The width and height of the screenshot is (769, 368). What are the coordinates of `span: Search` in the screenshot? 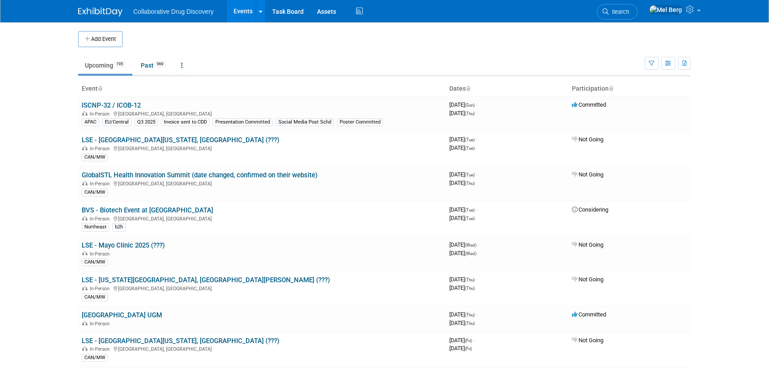 It's located at (619, 12).